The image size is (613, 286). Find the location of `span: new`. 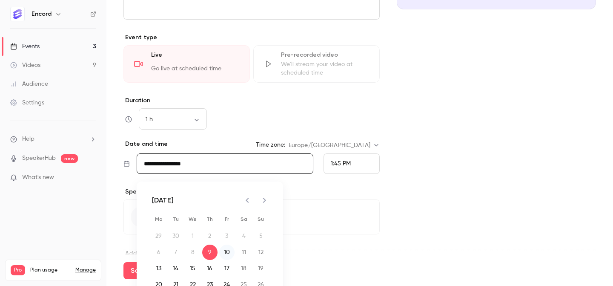

span: new is located at coordinates (69, 158).